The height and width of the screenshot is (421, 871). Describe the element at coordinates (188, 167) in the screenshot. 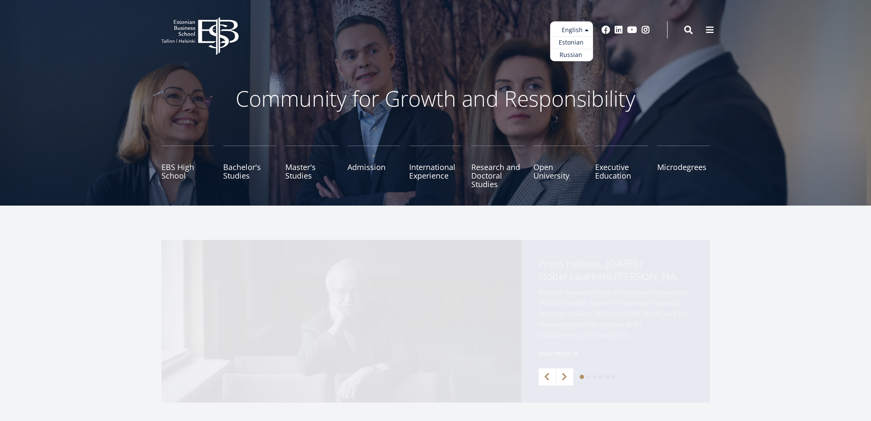

I see `a: EBS High School` at that location.